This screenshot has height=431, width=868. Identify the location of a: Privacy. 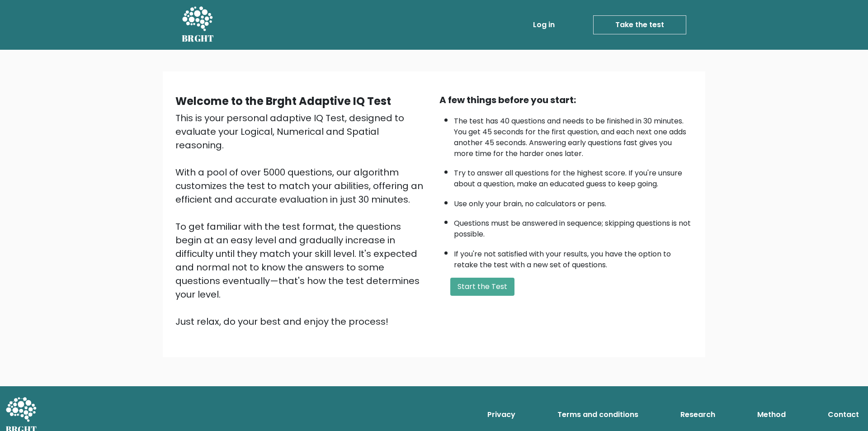
(502, 414).